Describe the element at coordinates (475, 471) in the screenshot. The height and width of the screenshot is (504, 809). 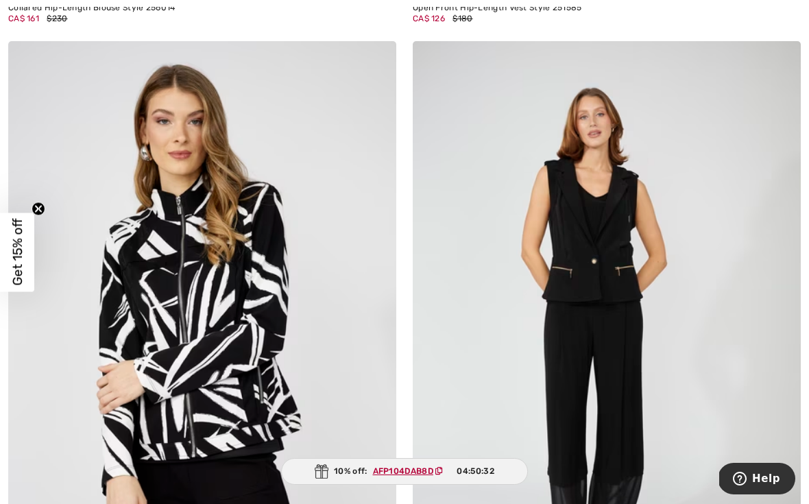
I see `span: 04:50:32` at that location.